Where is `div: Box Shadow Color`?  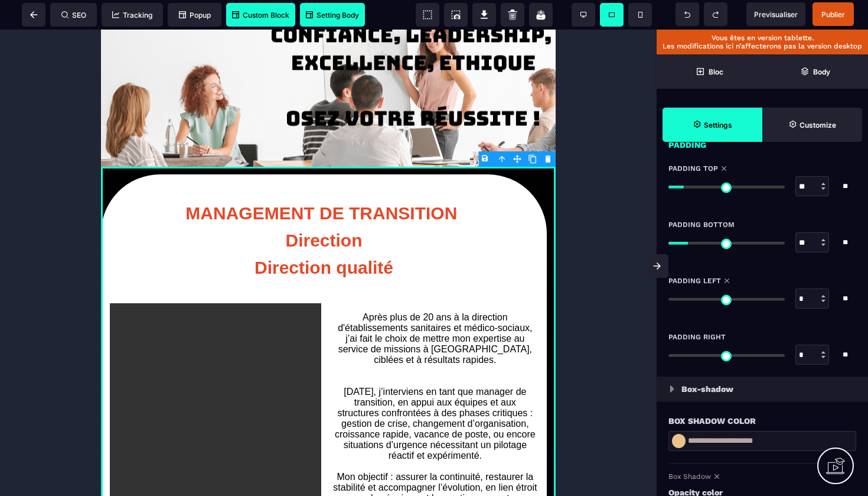 div: Box Shadow Color is located at coordinates (763, 421).